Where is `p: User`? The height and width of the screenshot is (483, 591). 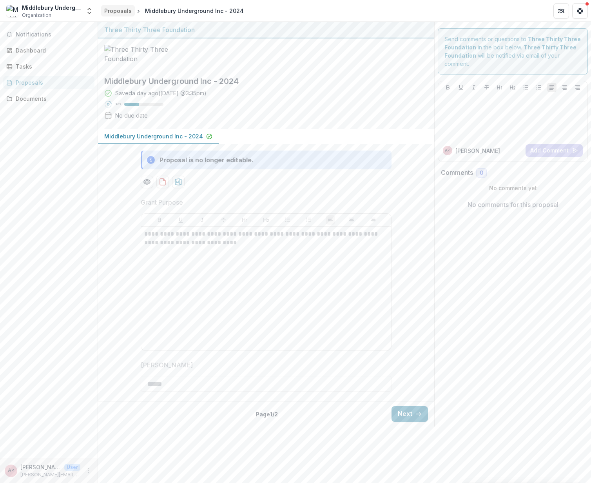
p: User is located at coordinates (72, 467).